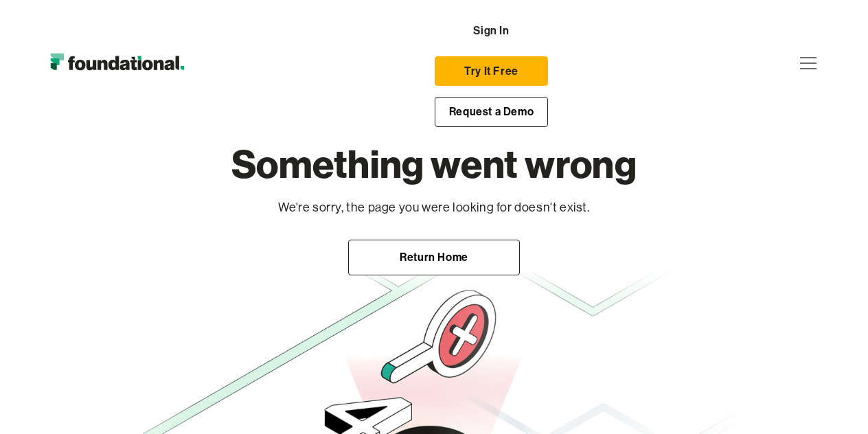 This screenshot has height=434, width=868. What do you see at coordinates (117, 63) in the screenshot?
I see `a: home` at bounding box center [117, 63].